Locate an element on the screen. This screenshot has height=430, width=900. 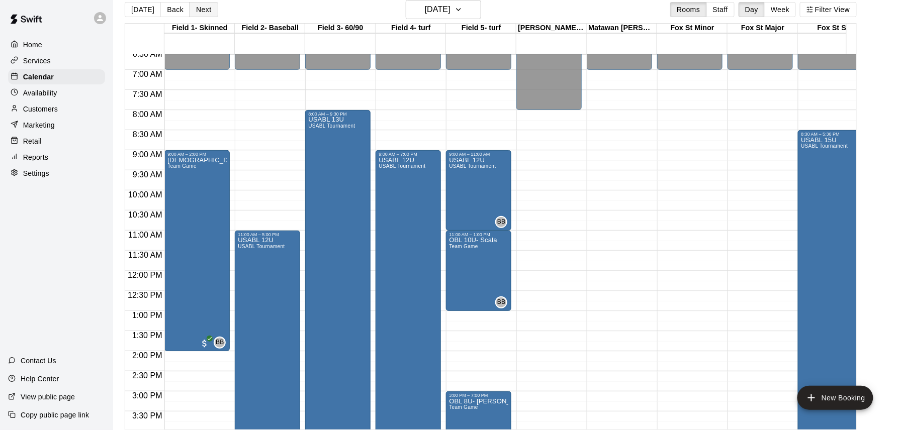
button: Rooms is located at coordinates (688, 10).